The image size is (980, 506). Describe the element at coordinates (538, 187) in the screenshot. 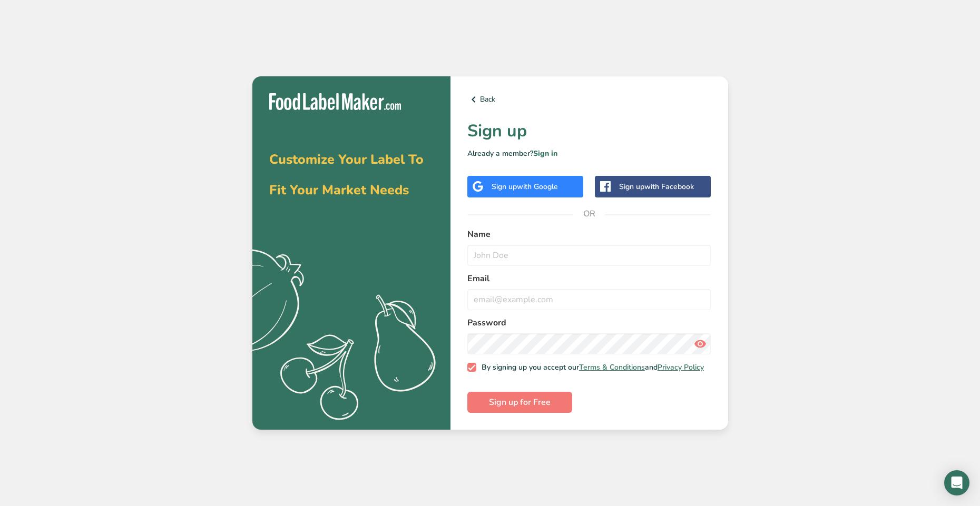

I see `span: with Google` at that location.